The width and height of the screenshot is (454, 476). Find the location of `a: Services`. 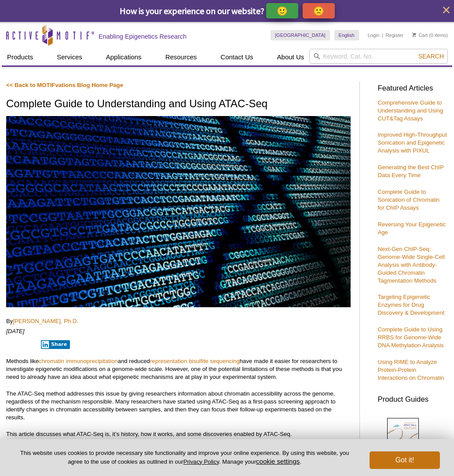

a: Services is located at coordinates (69, 57).